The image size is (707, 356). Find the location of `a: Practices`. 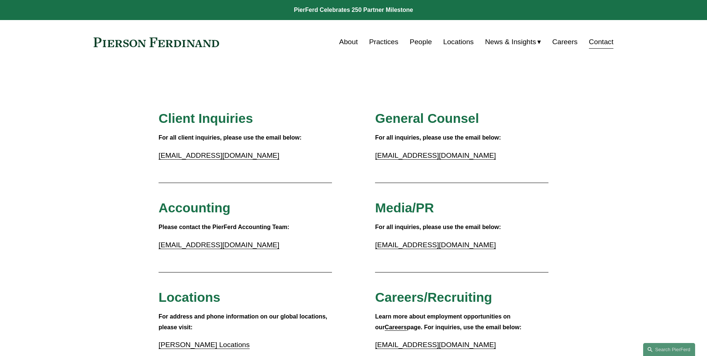

a: Practices is located at coordinates (384, 42).